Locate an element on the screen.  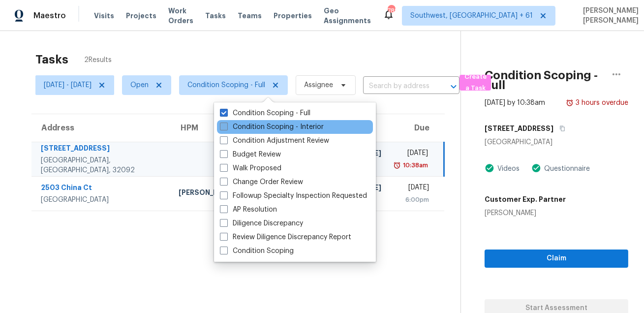
label: Diligence Discrepancy is located at coordinates (261, 223).